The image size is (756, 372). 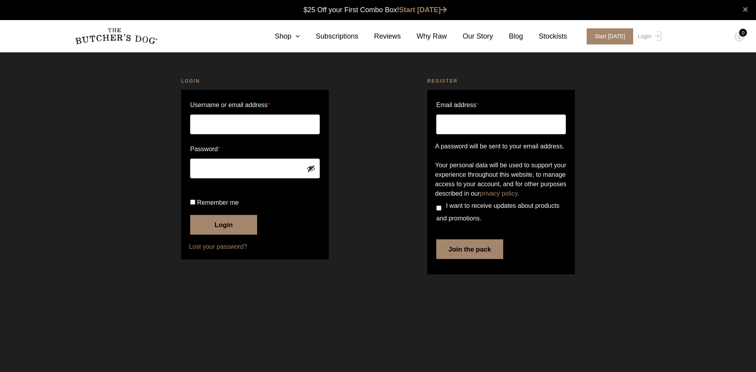 What do you see at coordinates (470, 249) in the screenshot?
I see `button: Join the pack` at bounding box center [470, 249].